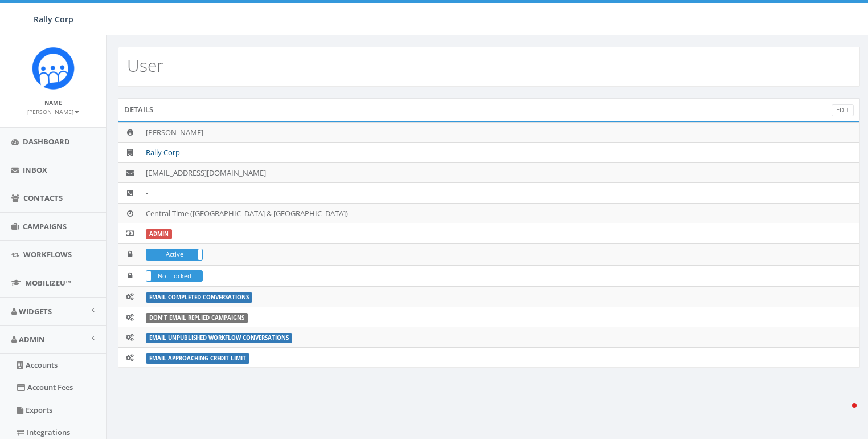  What do you see at coordinates (843, 110) in the screenshot?
I see `a: Edit` at bounding box center [843, 110].